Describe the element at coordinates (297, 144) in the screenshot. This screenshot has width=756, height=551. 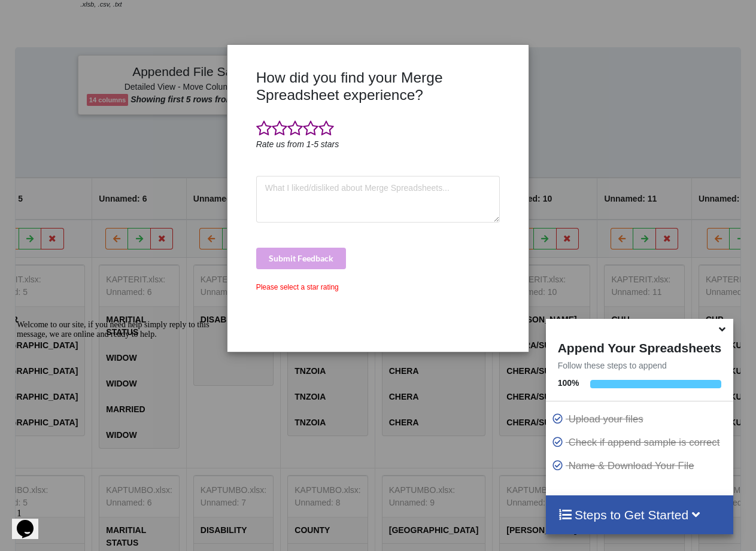
I see `i: Rate us from 1-5 stars` at that location.